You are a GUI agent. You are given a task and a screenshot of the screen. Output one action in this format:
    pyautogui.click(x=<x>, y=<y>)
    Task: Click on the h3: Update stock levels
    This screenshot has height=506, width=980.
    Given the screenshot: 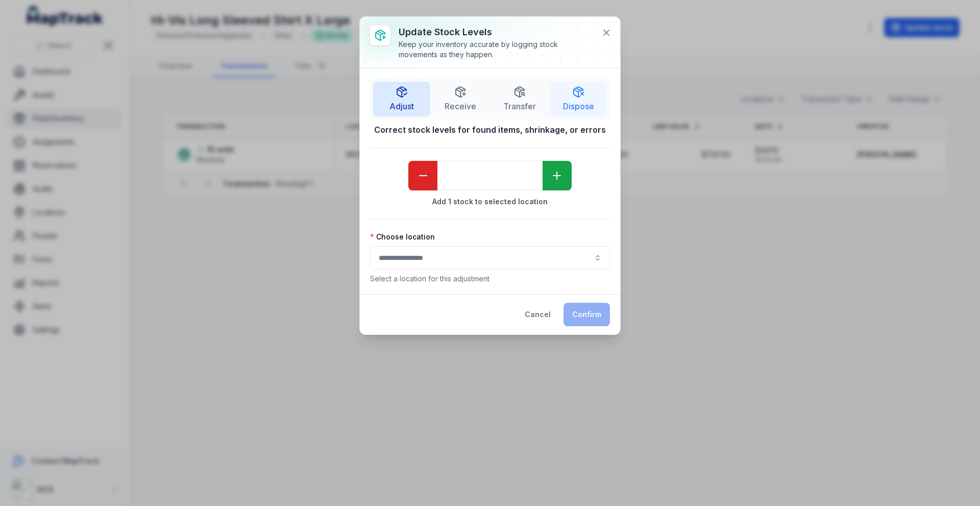 What is the action you would take?
    pyautogui.click(x=496, y=32)
    